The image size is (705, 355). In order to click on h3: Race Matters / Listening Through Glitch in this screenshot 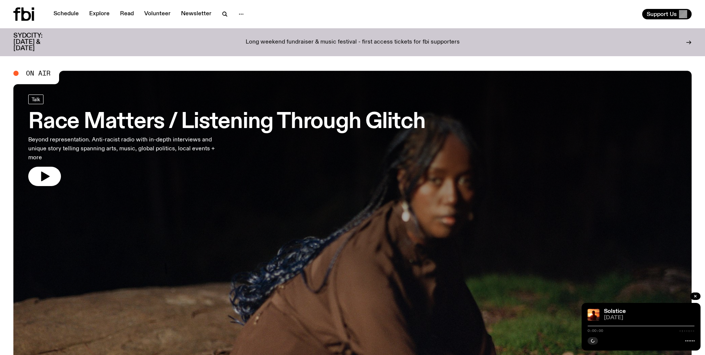, I will do `click(227, 122)`.